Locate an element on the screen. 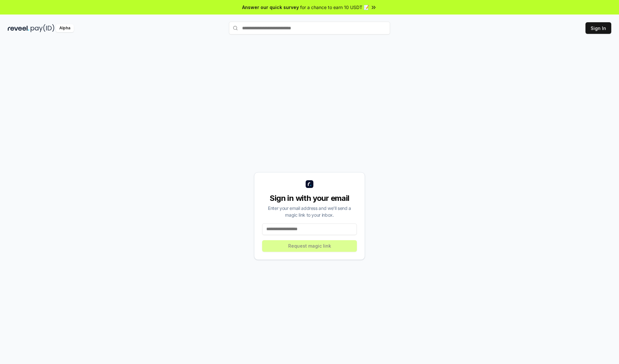 This screenshot has height=364, width=619. img: reveel_dark is located at coordinates (18, 28).